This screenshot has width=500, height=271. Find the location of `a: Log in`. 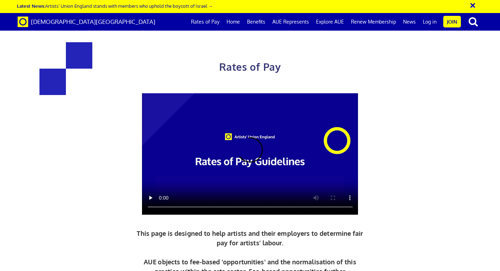

a: Log in is located at coordinates (429, 22).